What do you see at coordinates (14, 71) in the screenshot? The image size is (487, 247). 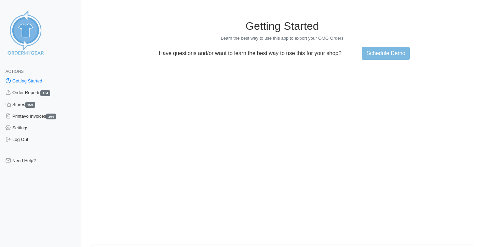 I see `span: Actions` at bounding box center [14, 71].